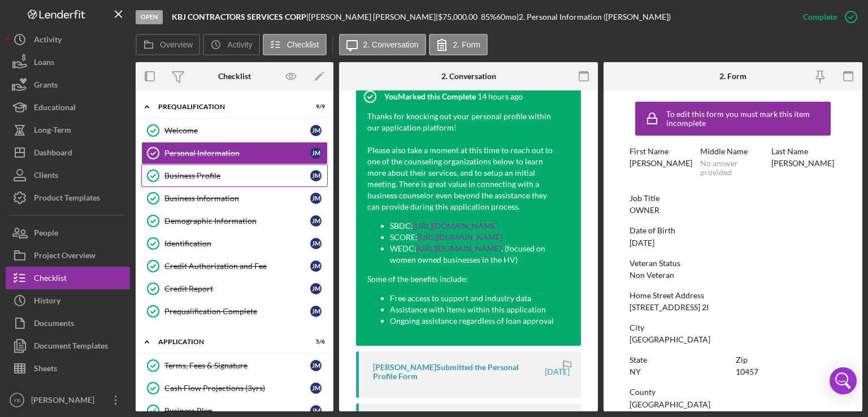  I want to click on div: You Marked this Complete, so click(430, 96).